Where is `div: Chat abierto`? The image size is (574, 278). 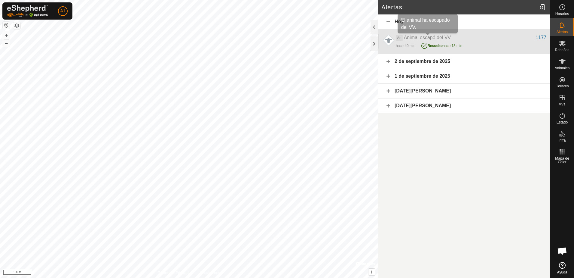
div: Chat abierto is located at coordinates (563, 251).